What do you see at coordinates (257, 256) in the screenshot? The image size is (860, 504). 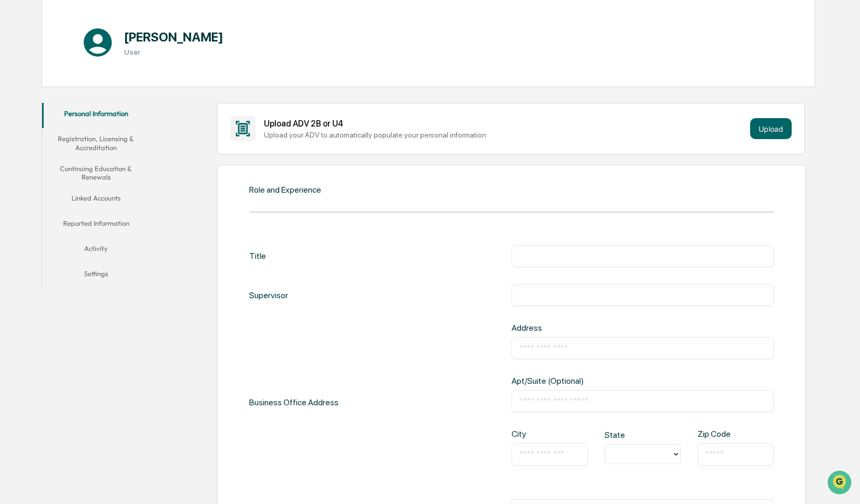 I see `div: Title` at bounding box center [257, 256].